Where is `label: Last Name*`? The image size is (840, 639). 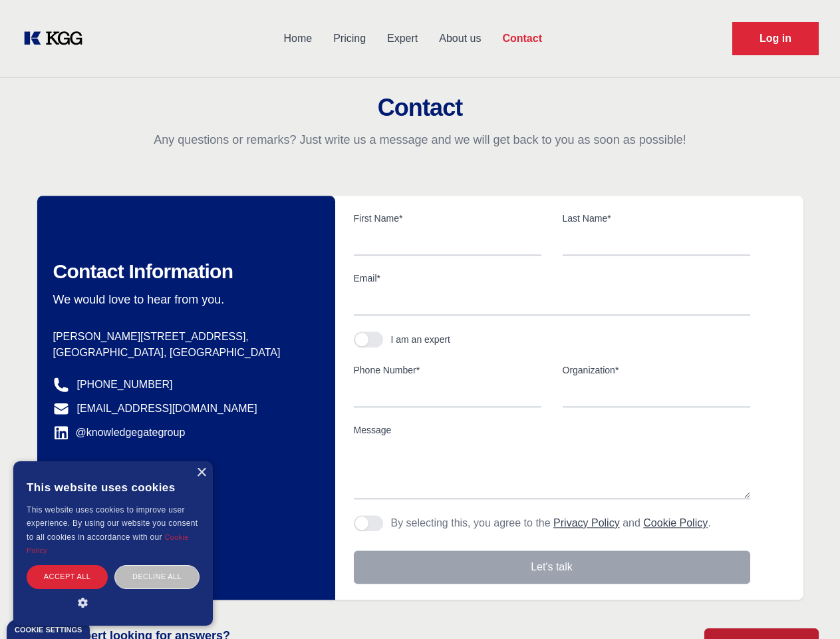
label: Last Name* is located at coordinates (656, 218).